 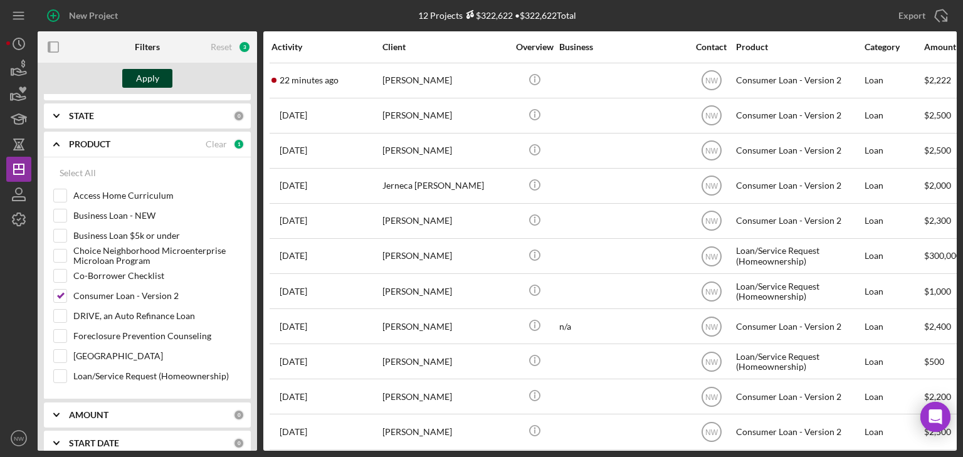 I want to click on span: $1,000, so click(x=938, y=291).